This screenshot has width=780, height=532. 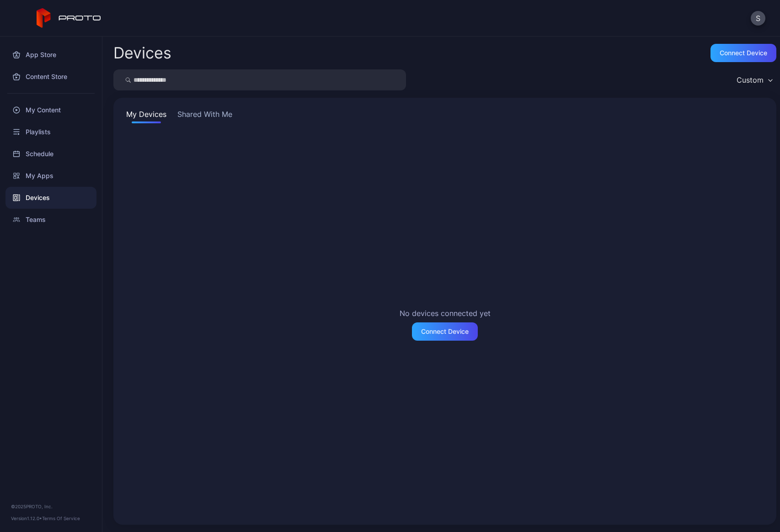 I want to click on a: My Content, so click(x=51, y=110).